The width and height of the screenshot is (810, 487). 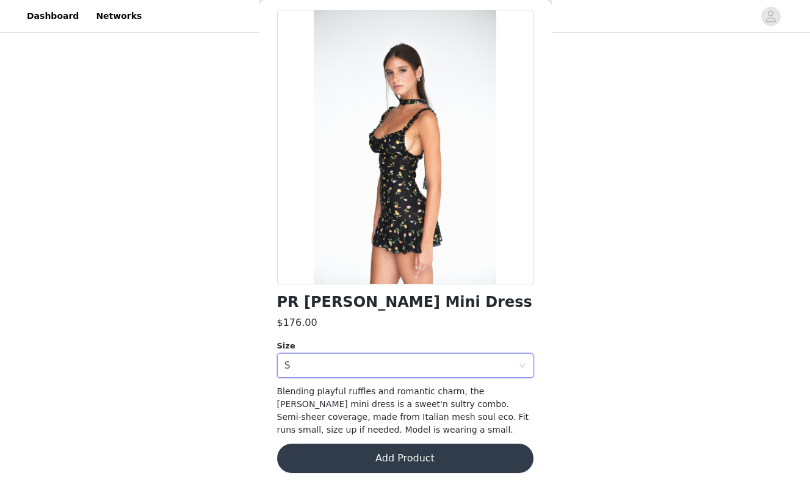 What do you see at coordinates (52, 16) in the screenshot?
I see `a: Dashboard` at bounding box center [52, 16].